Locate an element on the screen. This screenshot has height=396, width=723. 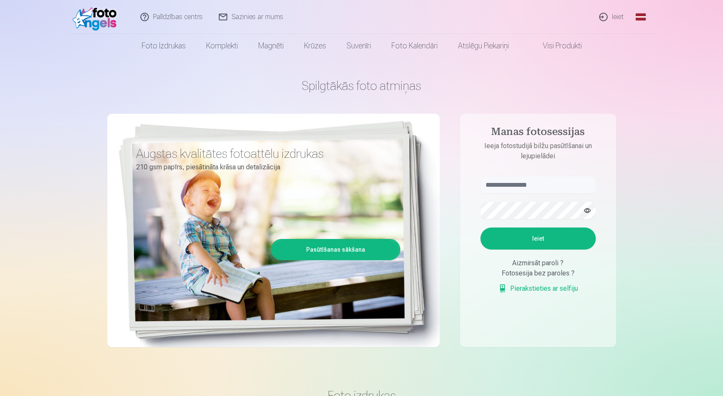
a: Pierakstieties ar selfiju is located at coordinates (538, 288).